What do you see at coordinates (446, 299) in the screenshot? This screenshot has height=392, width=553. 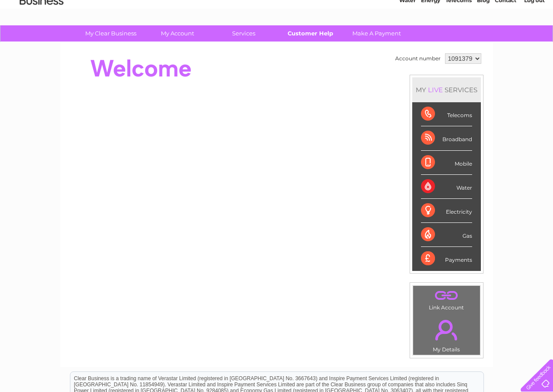 I see `td: Link Account` at bounding box center [446, 299].